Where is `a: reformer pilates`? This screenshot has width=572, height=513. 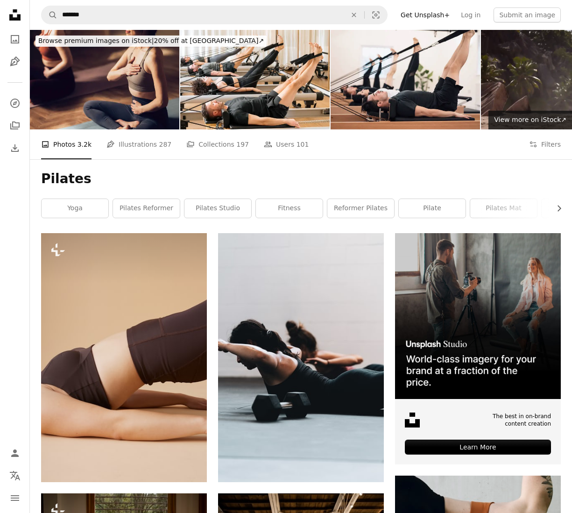 a: reformer pilates is located at coordinates (361, 208).